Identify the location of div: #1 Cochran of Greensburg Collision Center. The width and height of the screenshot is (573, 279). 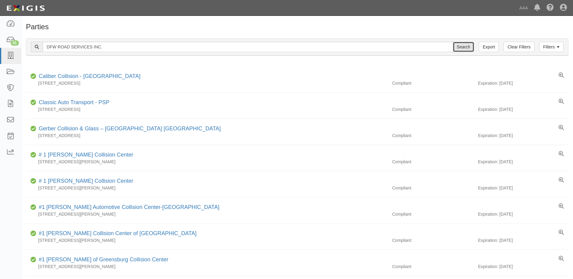
(102, 260).